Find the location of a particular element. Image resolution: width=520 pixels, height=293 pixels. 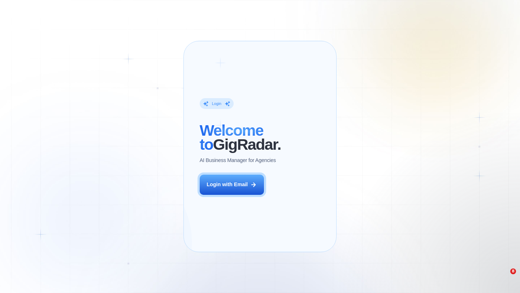

div: Login is located at coordinates (217, 104).